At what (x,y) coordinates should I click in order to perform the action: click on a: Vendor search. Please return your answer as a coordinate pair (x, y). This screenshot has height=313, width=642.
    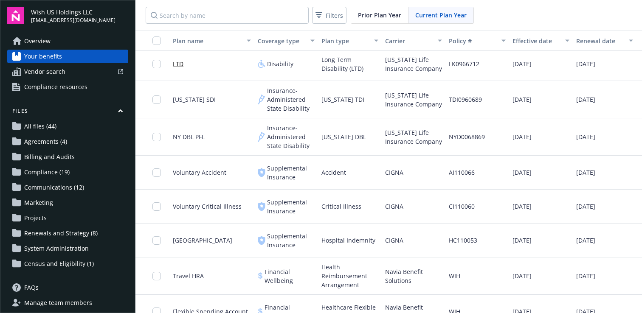
    Looking at the image, I should click on (68, 72).